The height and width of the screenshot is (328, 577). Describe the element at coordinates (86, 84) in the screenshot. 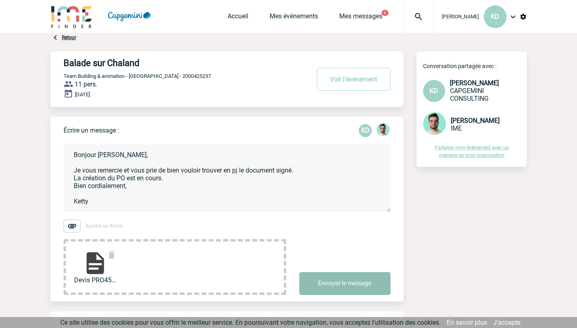

I see `span: 11 pers.` at that location.